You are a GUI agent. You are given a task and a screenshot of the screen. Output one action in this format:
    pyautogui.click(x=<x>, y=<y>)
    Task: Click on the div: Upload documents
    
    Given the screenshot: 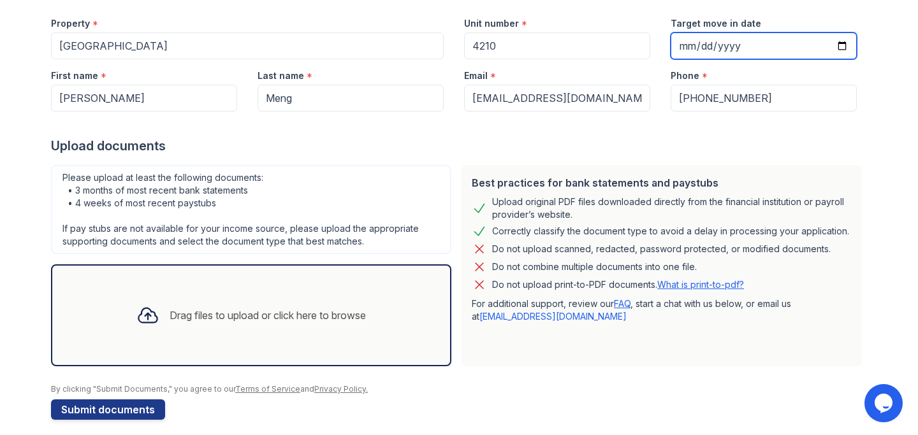 What is the action you would take?
    pyautogui.click(x=459, y=146)
    